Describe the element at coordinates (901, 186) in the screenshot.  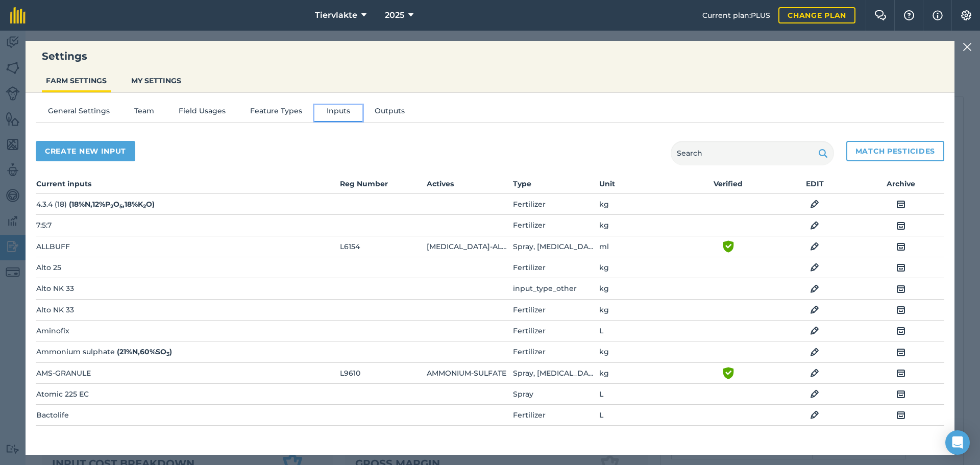
I see `th: Archive` at that location.